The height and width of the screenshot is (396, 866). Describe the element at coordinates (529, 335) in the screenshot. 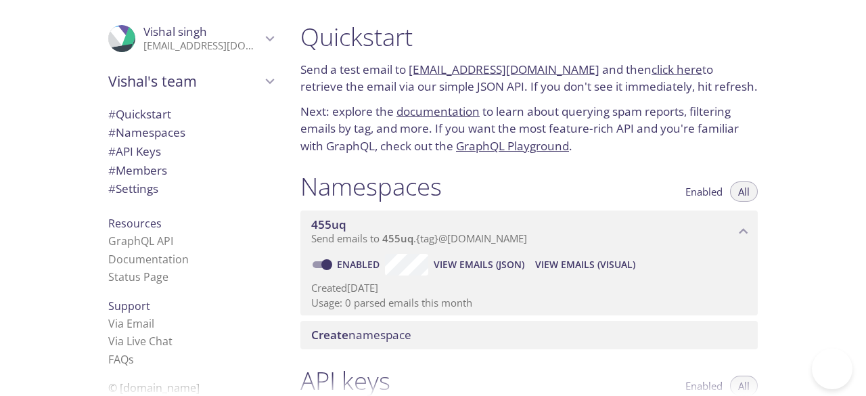

I see `div: Create namespace` at that location.